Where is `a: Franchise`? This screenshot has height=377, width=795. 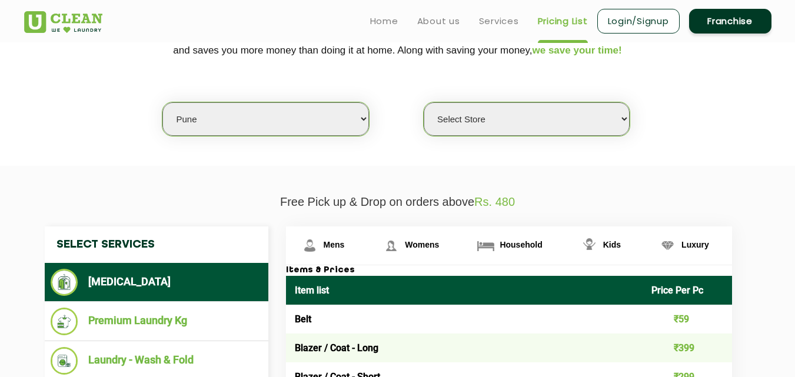
a: Franchise is located at coordinates (731, 21).